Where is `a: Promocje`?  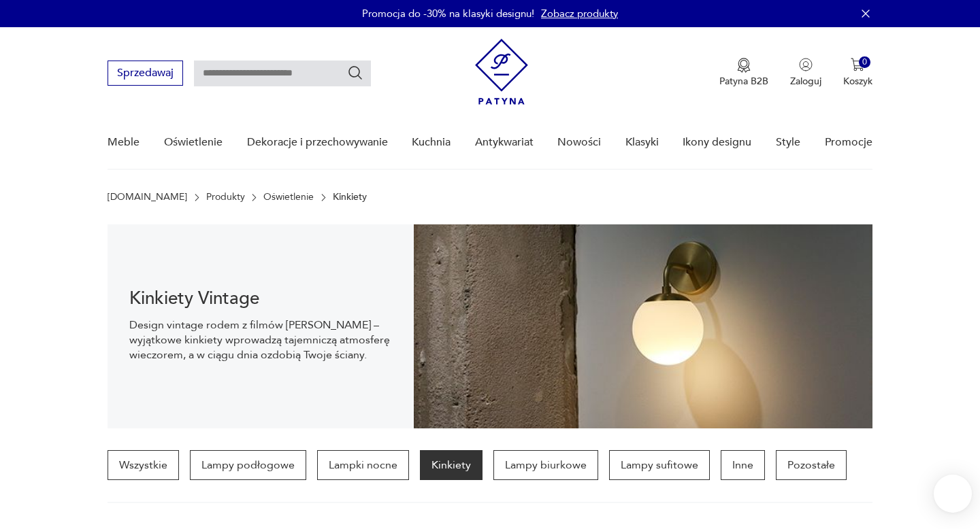
a: Promocje is located at coordinates (848, 142).